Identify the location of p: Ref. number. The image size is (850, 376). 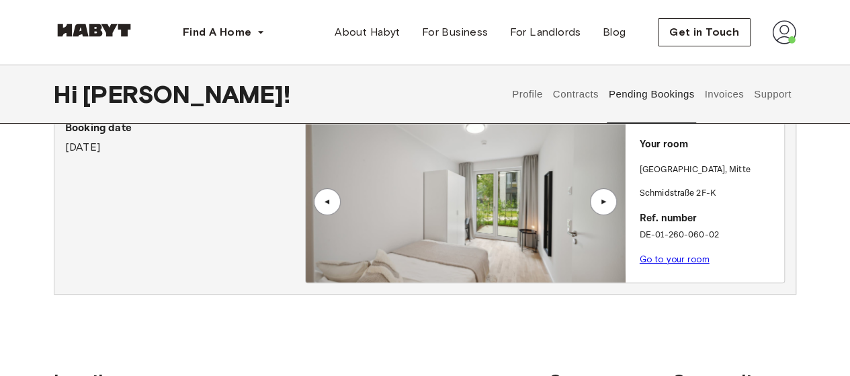
(709, 218).